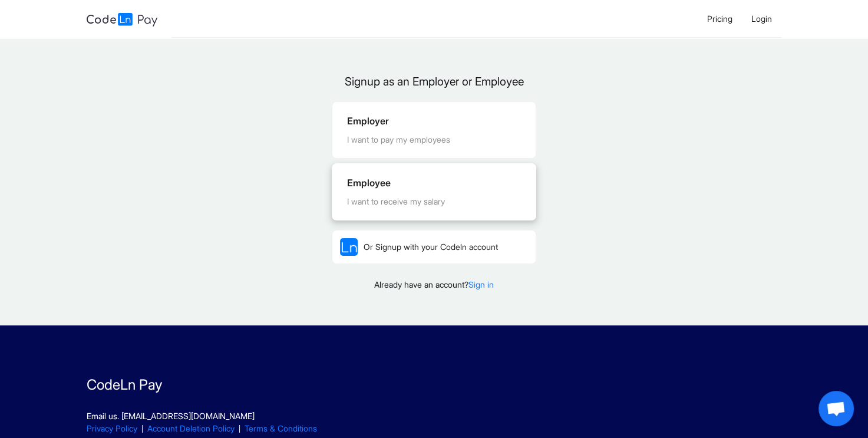  What do you see at coordinates (434, 385) in the screenshot?
I see `p: CodeLn Pay` at bounding box center [434, 385].